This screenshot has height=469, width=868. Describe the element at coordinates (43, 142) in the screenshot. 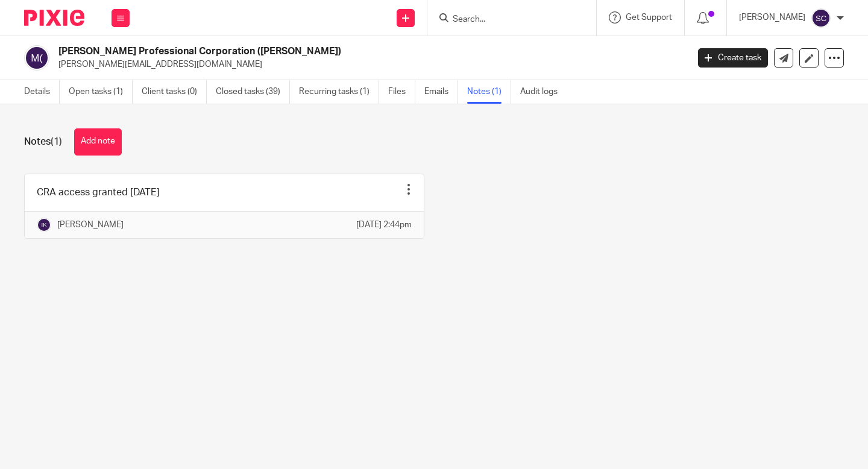

I see `h1: Notes` at that location.